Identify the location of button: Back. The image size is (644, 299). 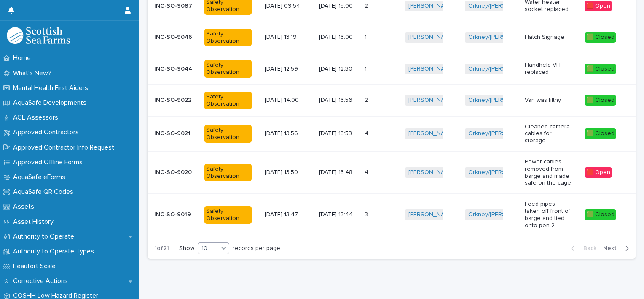
(582, 248).